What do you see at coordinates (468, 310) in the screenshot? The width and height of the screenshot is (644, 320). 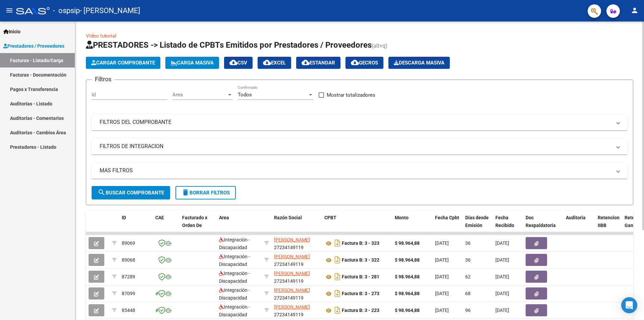 I see `span: 96` at bounding box center [468, 310].